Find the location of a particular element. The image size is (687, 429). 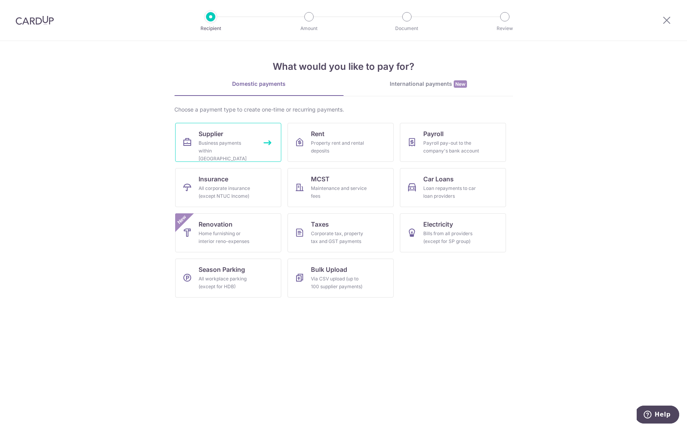

a: Bulk UploadVia CSV upload (up to 100 supplier payments) is located at coordinates (340, 278).